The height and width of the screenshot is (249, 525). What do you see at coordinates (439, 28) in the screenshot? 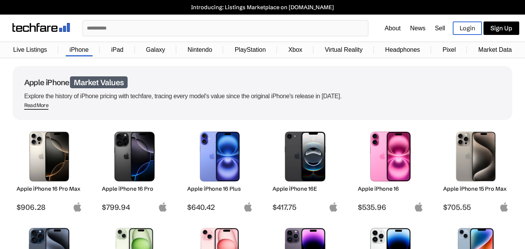
I see `a: Sell` at bounding box center [439, 28].